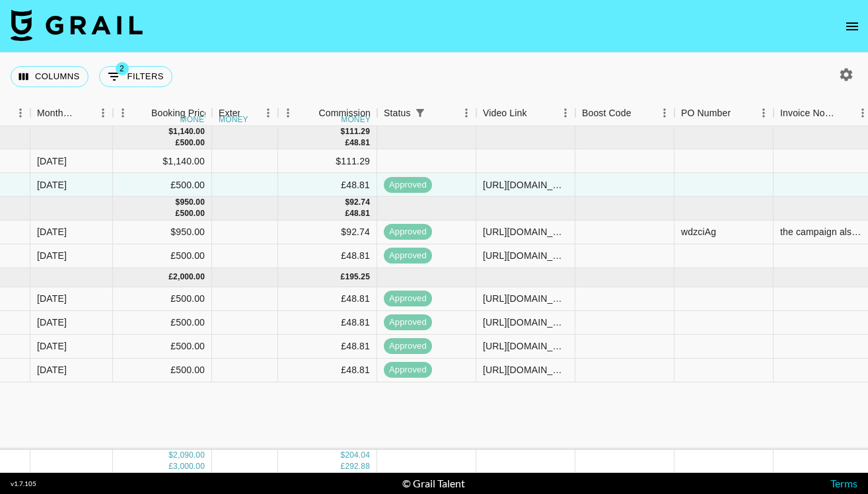 The image size is (868, 494). What do you see at coordinates (189, 132) in the screenshot?
I see `div: 1,140.00` at bounding box center [189, 132].